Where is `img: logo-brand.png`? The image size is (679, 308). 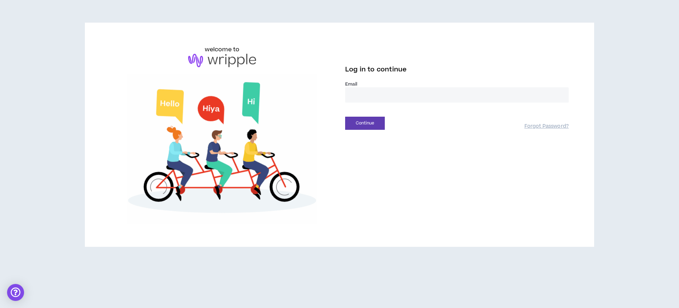
img: logo-brand.png is located at coordinates (222, 60).